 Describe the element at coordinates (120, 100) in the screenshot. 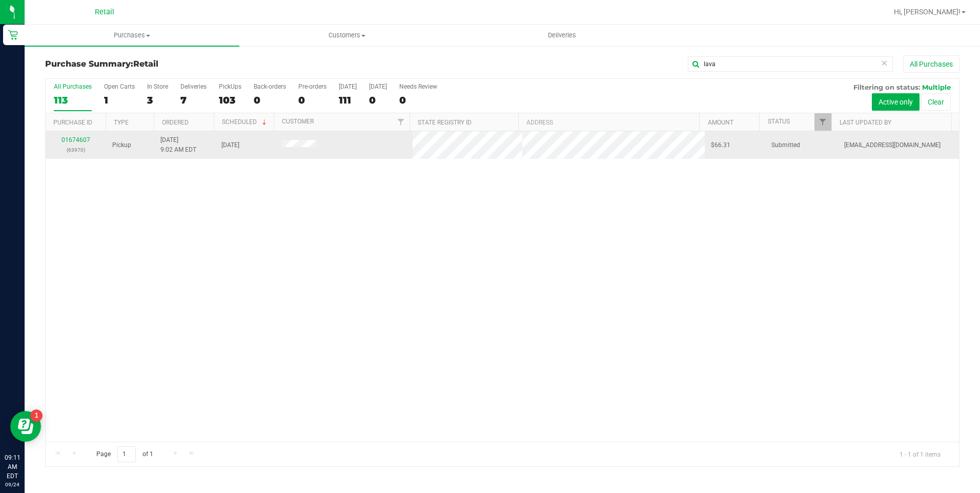

I see `div: 1` at that location.